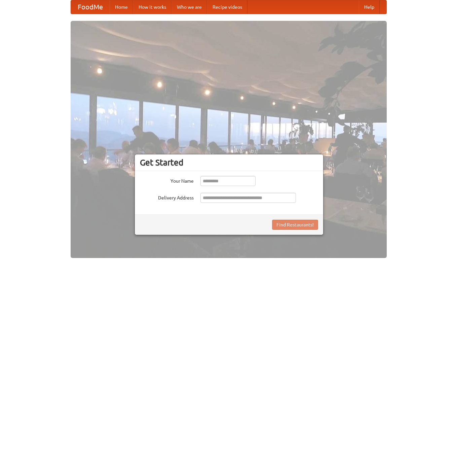 This screenshot has width=457, height=476. Describe the element at coordinates (167, 180) in the screenshot. I see `label: Your Name` at that location.